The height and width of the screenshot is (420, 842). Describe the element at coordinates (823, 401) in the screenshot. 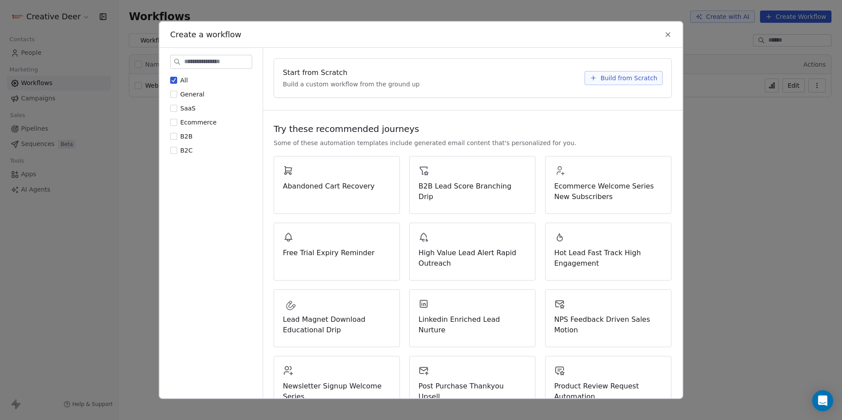

I see `div: Open Intercom Messenger` at that location.